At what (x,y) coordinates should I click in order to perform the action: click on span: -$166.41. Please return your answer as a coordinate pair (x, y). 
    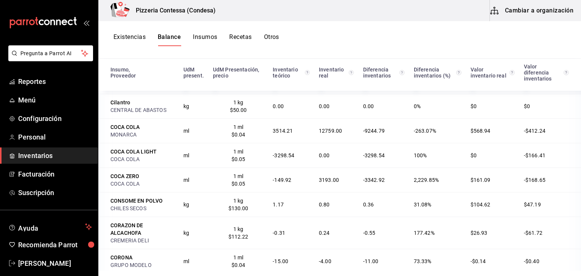
    Looking at the image, I should click on (535, 155).